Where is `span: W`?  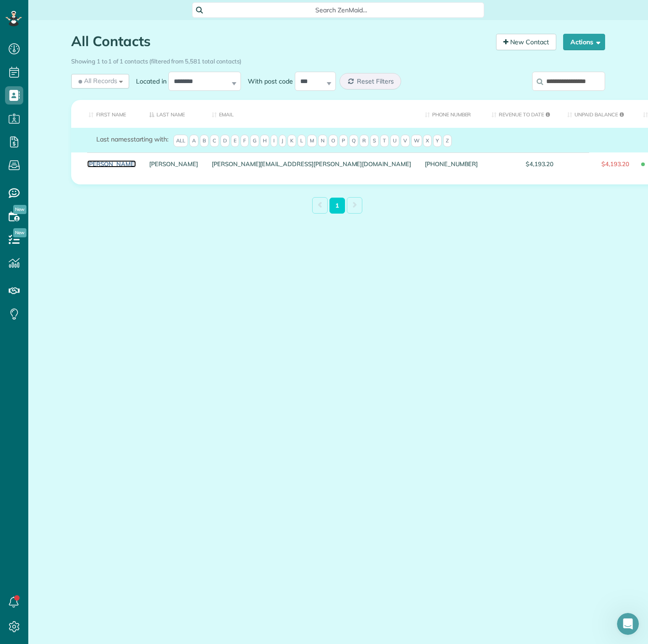
span: W is located at coordinates (417, 141).